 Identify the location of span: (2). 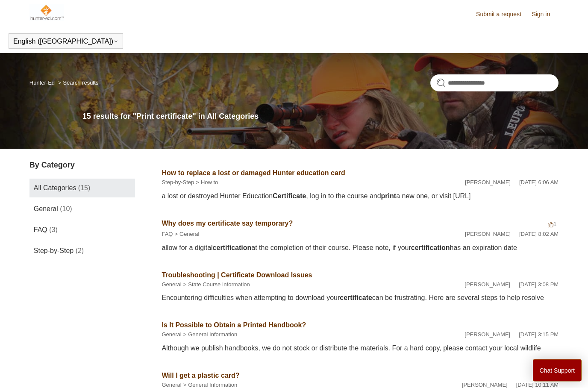
(80, 251).